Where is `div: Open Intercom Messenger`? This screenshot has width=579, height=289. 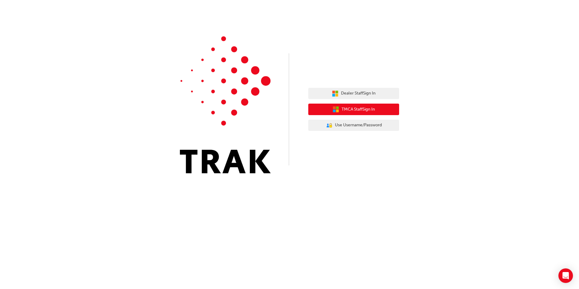
div: Open Intercom Messenger is located at coordinates (566, 276).